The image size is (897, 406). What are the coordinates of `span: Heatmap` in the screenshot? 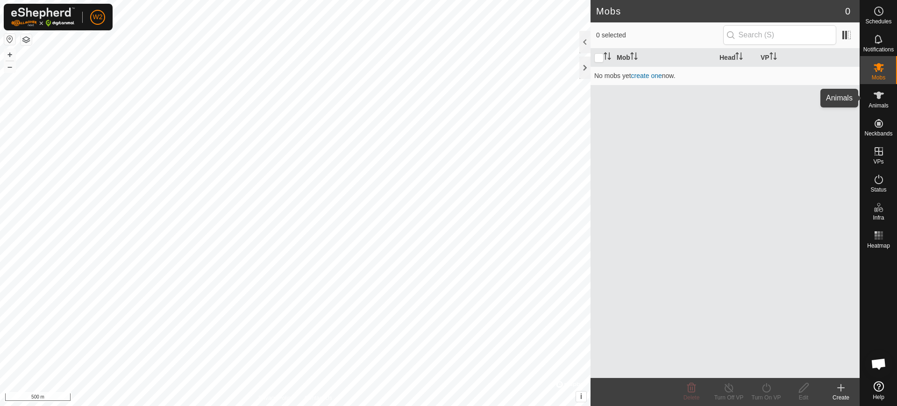 It's located at (879, 246).